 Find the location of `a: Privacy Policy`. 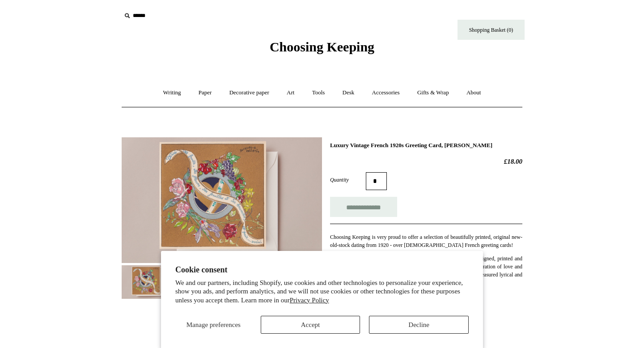

a: Privacy Policy is located at coordinates (310, 300).